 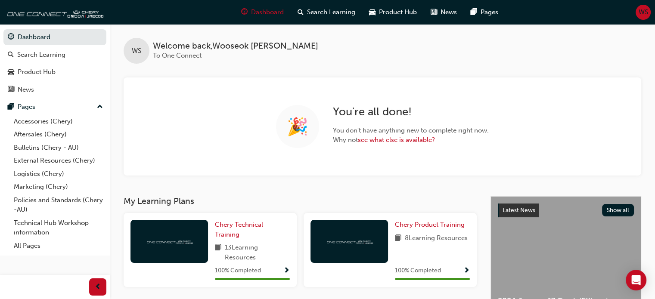 What do you see at coordinates (331, 12) in the screenshot?
I see `span: Search Learning` at bounding box center [331, 12].